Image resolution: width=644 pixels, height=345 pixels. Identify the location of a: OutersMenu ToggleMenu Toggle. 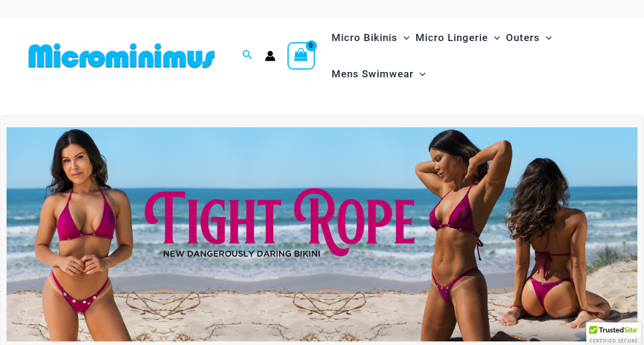
(529, 37).